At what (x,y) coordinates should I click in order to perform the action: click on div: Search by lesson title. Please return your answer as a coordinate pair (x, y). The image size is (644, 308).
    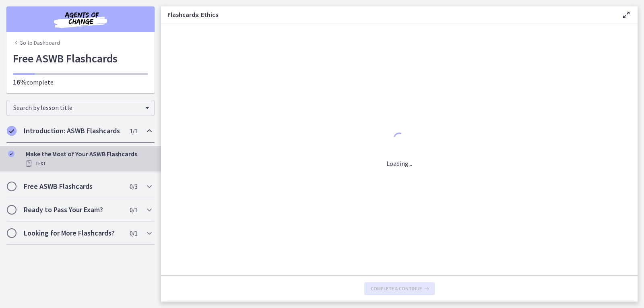
    Looking at the image, I should click on (80, 108).